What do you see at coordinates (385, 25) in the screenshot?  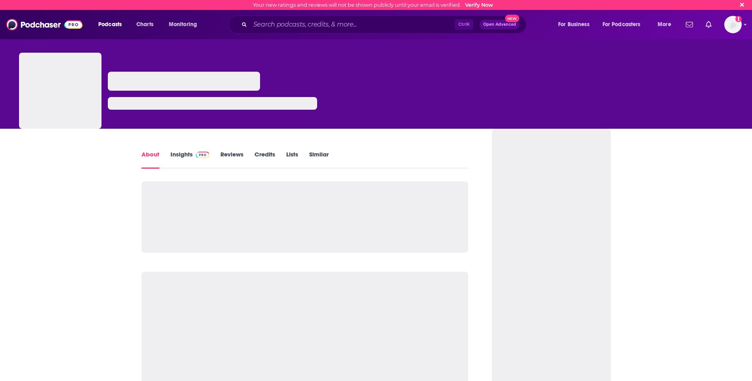 I see `div: Search podcasts, credits, & more...` at bounding box center [385, 25].